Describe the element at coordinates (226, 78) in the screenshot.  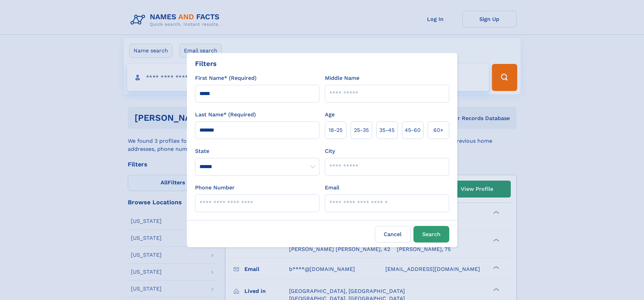
I see `label: First Name* (Required)` at that location.